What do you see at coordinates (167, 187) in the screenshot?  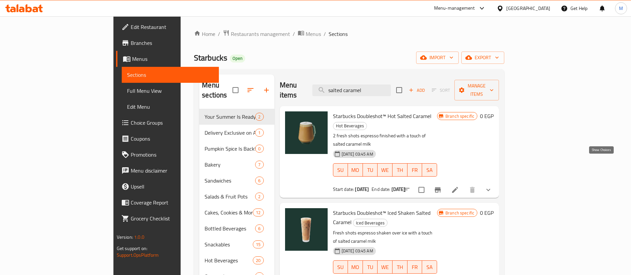 I see `a: Upsell` at bounding box center [167, 187].